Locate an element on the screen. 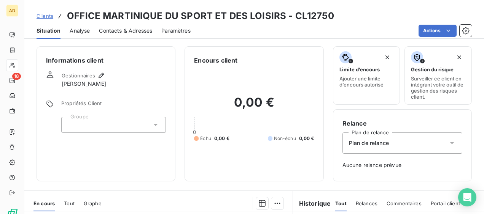 The height and width of the screenshot is (214, 484). span: Portail client is located at coordinates (445, 204).